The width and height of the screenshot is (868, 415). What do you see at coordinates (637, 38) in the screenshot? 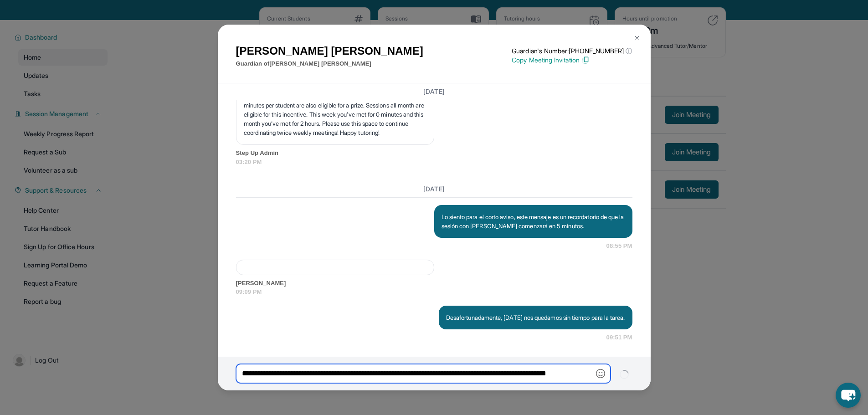
I see `img: Close Icon` at bounding box center [637, 38].